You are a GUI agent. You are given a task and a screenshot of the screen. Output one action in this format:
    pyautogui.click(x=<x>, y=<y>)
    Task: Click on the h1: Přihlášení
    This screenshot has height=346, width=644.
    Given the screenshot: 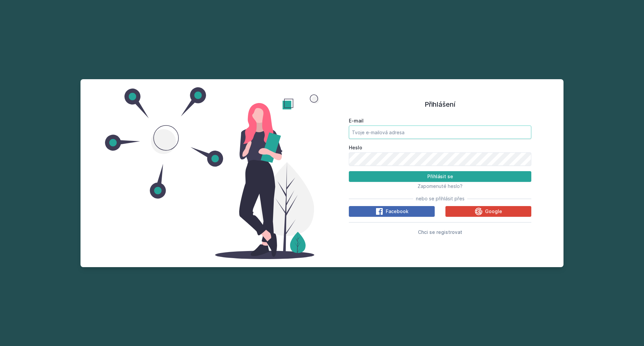 What is the action you would take?
    pyautogui.click(x=440, y=105)
    